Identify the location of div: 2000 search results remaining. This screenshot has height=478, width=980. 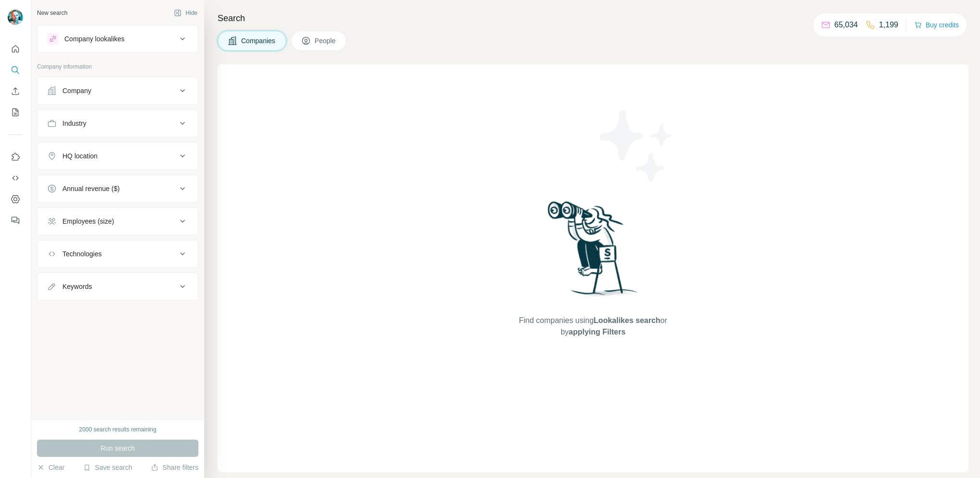
(118, 430).